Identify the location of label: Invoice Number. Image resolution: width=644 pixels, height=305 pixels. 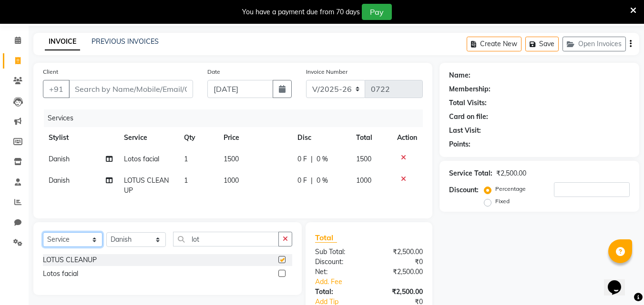
(327, 72).